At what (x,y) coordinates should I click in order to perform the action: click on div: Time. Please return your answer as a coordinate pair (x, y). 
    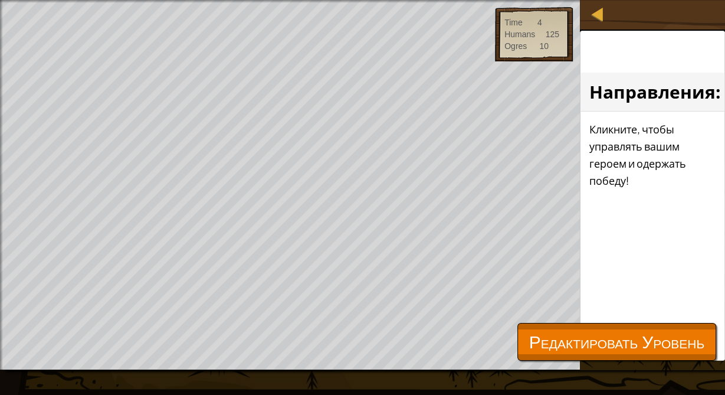
    Looking at the image, I should click on (513, 22).